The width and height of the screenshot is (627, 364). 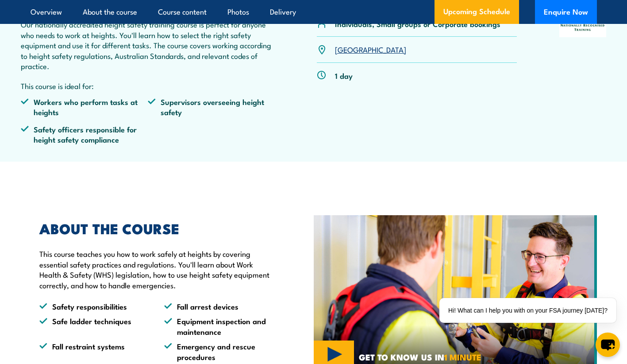 What do you see at coordinates (156, 228) in the screenshot?
I see `h2: ABOUT THE COURSE` at bounding box center [156, 228].